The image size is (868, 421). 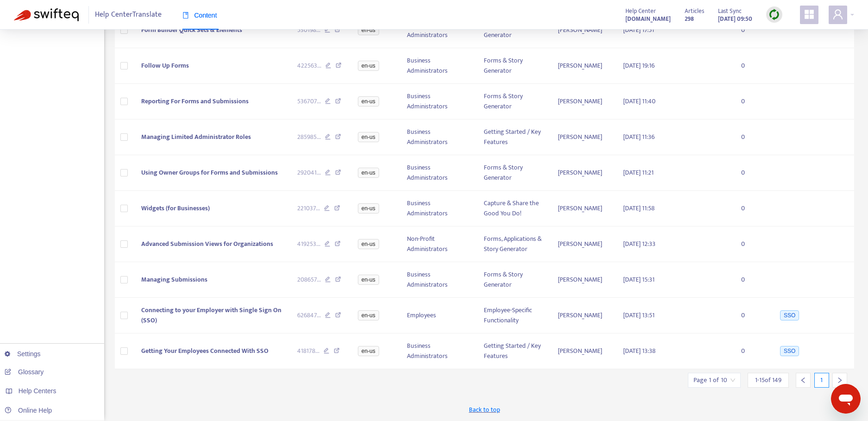 What do you see at coordinates (309, 102) in the screenshot?
I see `span: 536707 ...` at bounding box center [309, 102].